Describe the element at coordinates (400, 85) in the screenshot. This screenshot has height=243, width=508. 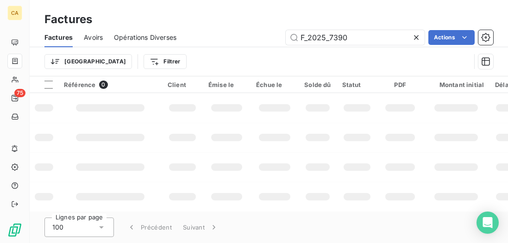
I see `div: PDF` at that location.